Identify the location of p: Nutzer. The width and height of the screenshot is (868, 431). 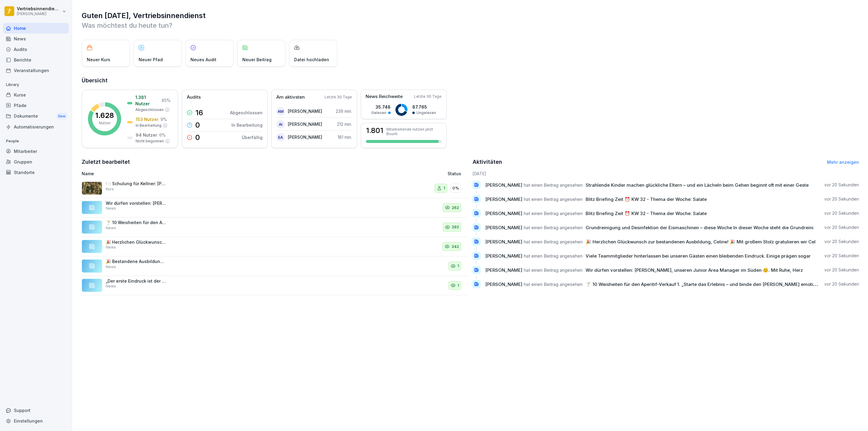
(105, 123).